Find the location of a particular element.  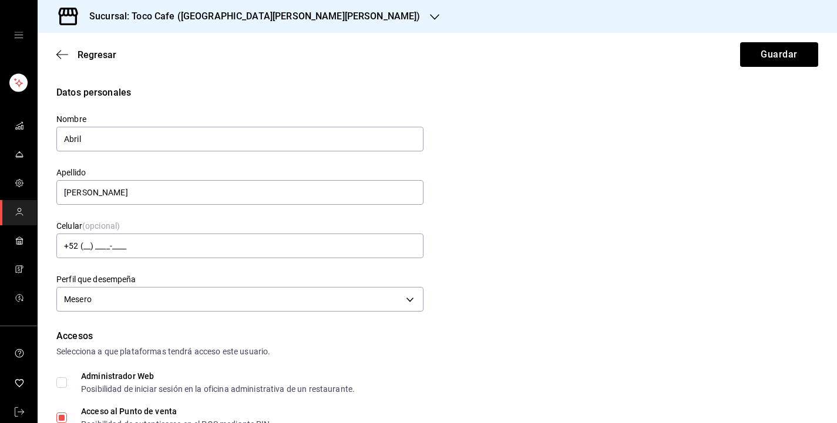

label: Perfil que desempeña is located at coordinates (240, 280).